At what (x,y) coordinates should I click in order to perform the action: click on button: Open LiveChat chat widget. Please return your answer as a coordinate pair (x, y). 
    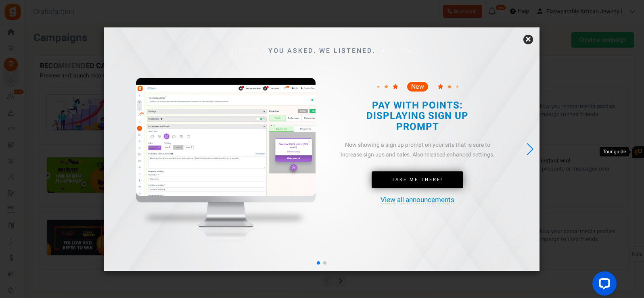
    Looking at the image, I should click on (18, 15).